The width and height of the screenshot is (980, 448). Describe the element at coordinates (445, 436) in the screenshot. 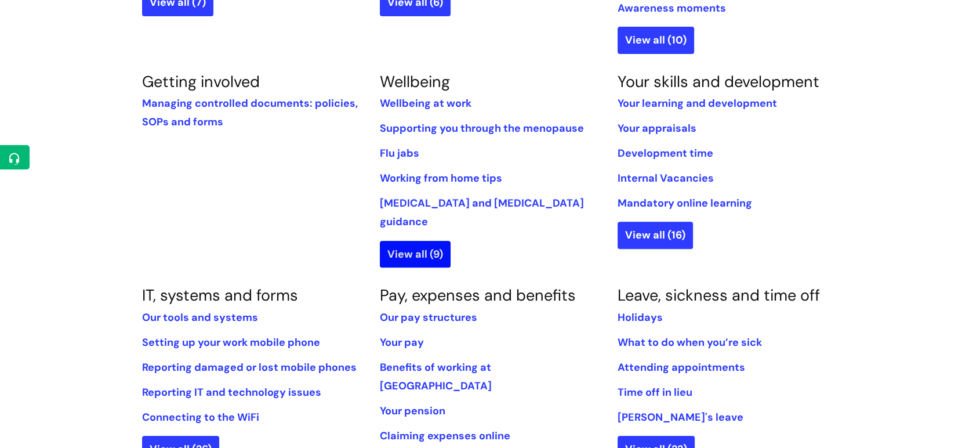

I see `a: Claiming expenses online` at that location.